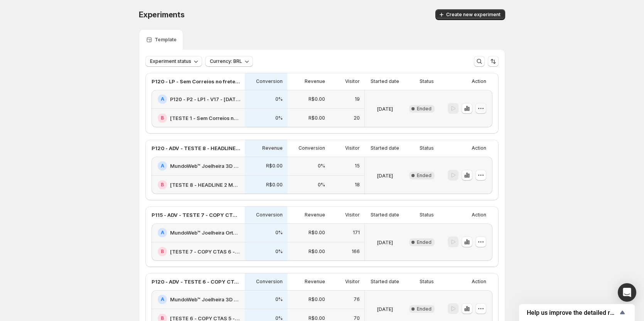 The width and height of the screenshot is (644, 321). Describe the element at coordinates (170, 61) in the screenshot. I see `span: Experiment status` at that location.